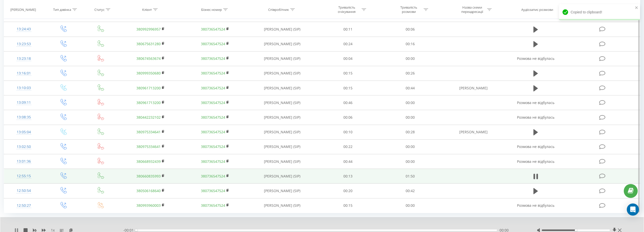  Describe the element at coordinates (348, 191) in the screenshot. I see `td: 00:20` at that location.